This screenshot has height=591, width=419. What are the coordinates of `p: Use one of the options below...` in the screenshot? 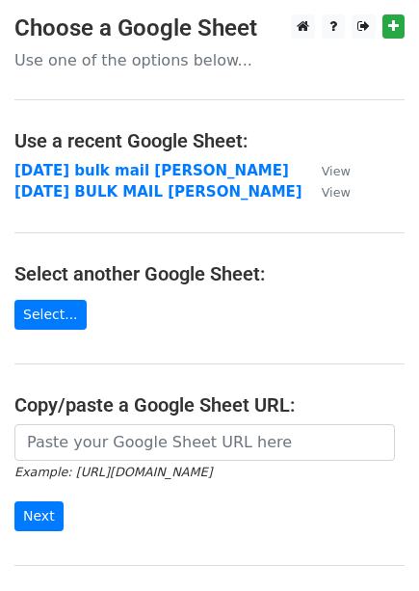 It's located at (209, 60).